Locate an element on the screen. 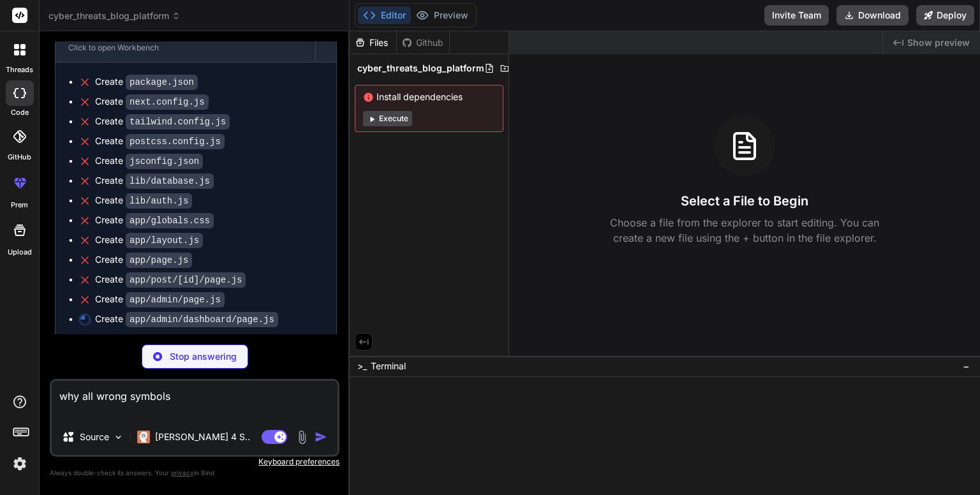 The height and width of the screenshot is (495, 980). div: Github is located at coordinates (423, 43).